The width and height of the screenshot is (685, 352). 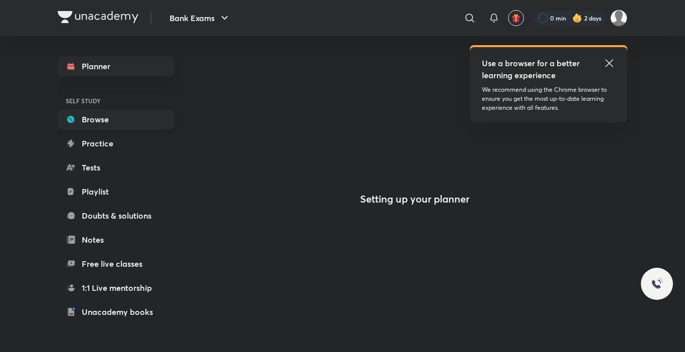 What do you see at coordinates (116, 288) in the screenshot?
I see `a: 1:1 Live mentorship` at bounding box center [116, 288].